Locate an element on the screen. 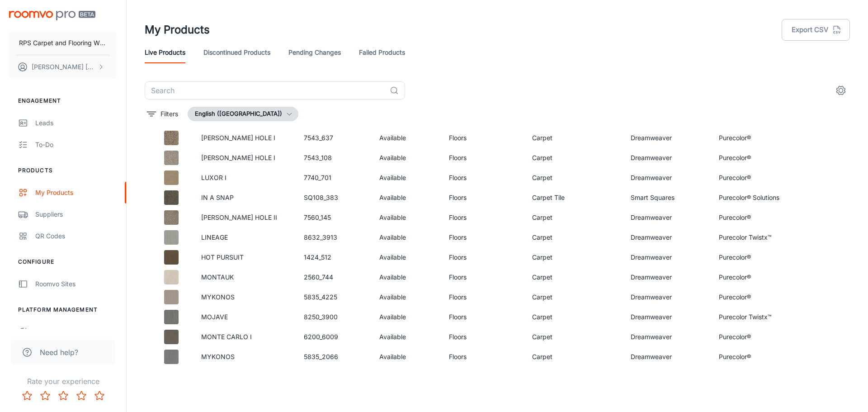 Image resolution: width=868 pixels, height=412 pixels. p: LUXOR I is located at coordinates (245, 177).